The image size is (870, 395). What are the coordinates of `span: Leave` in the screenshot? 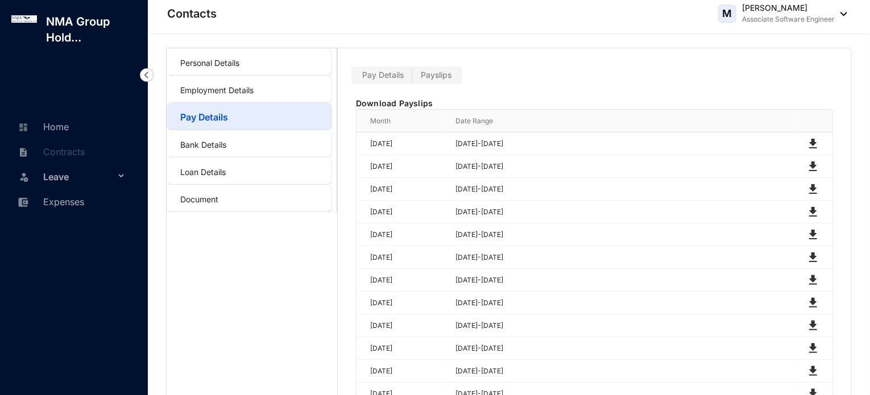 It's located at (79, 177).